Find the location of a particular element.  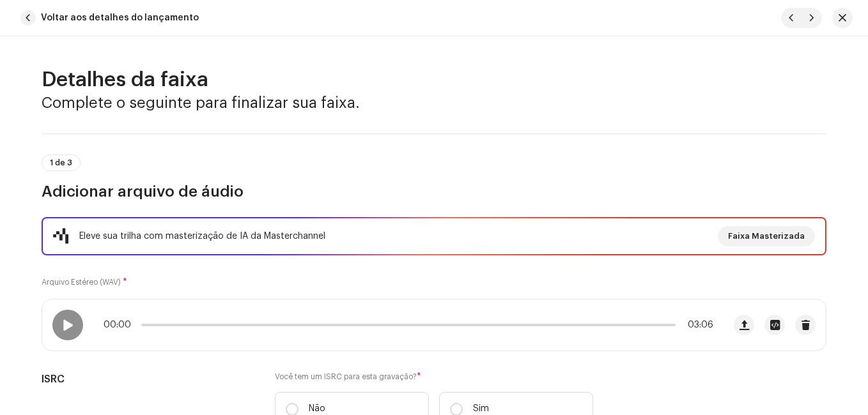

h3: Adicionar arquivo de áudio is located at coordinates (434, 191).